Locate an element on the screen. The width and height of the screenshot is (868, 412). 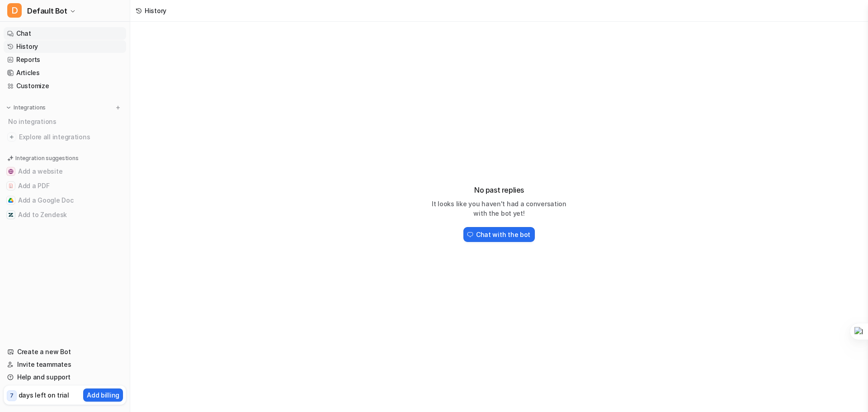
h2: Chat with the bot is located at coordinates (503, 235).